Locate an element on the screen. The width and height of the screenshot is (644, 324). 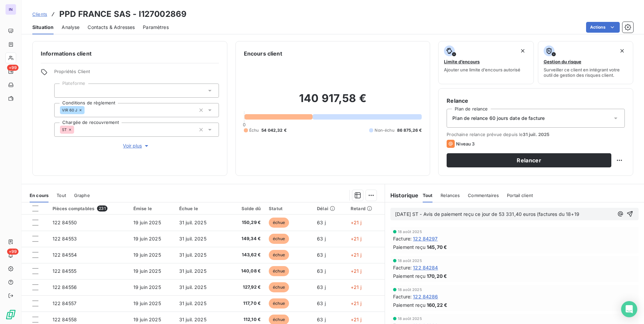
h6: Historique is located at coordinates (402, 195).